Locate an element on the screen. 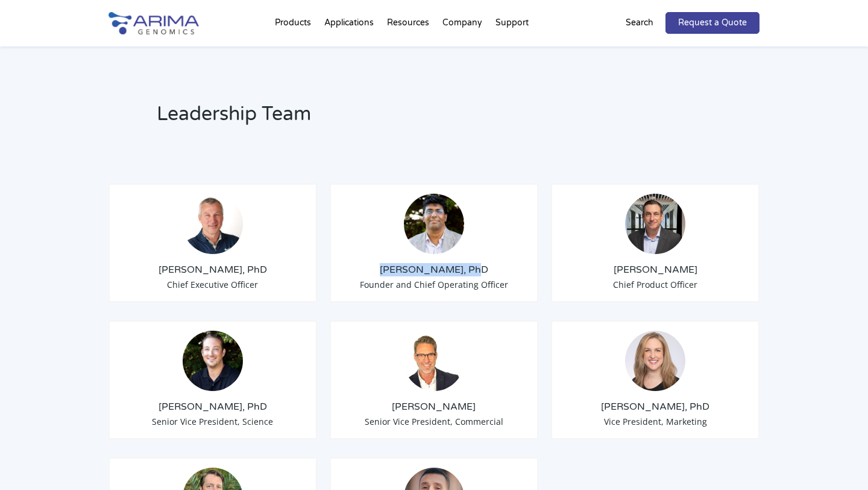  span: Founder and Chief Operating Officer is located at coordinates (434, 284).